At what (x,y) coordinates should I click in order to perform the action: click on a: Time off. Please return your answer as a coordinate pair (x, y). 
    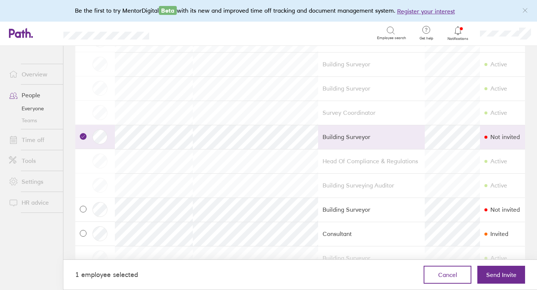
    Looking at the image, I should click on (33, 140).